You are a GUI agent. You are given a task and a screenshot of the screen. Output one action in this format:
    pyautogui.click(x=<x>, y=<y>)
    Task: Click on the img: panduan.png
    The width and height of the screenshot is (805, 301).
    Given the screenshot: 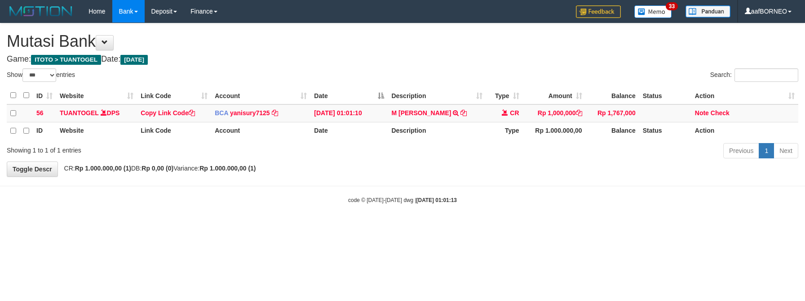 What is the action you would take?
    pyautogui.click(x=708, y=11)
    